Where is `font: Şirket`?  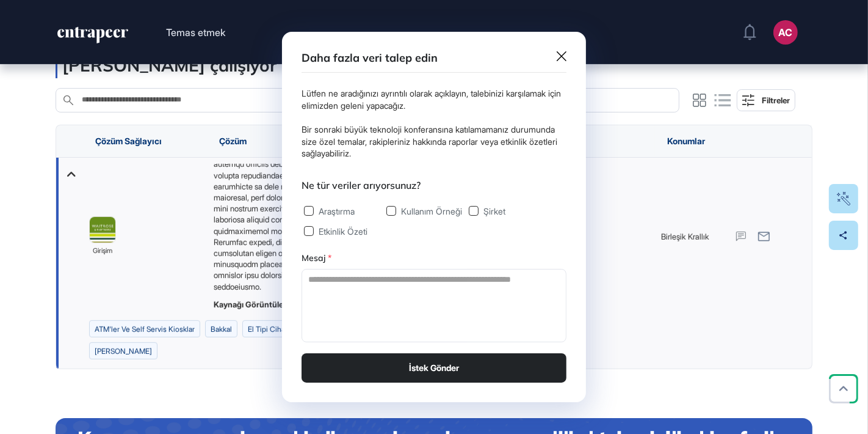 font: Şirket is located at coordinates (495, 211).